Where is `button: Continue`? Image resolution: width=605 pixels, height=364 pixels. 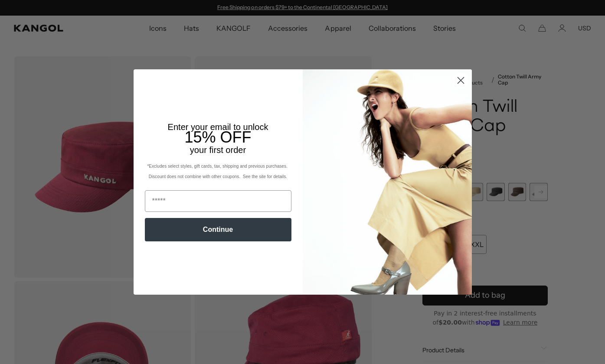 button: Continue is located at coordinates (218, 229).